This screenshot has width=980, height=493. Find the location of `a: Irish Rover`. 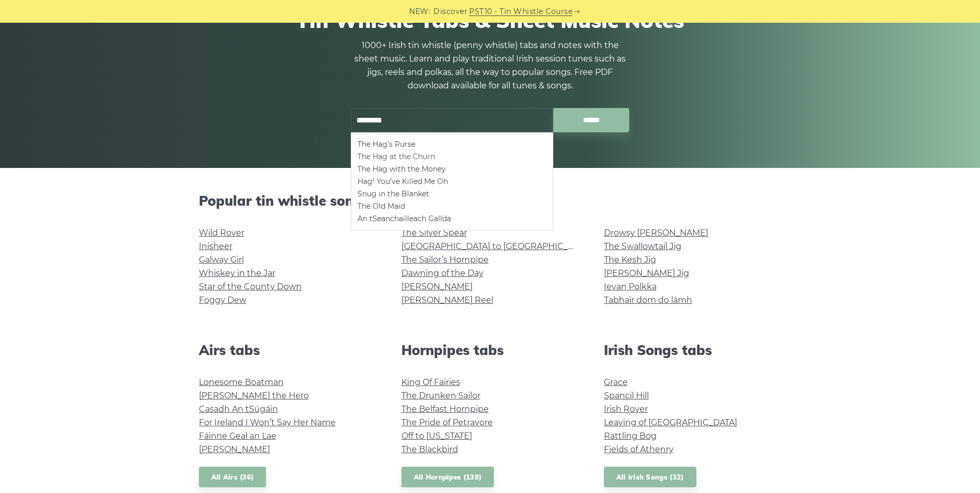

a: Irish Rover is located at coordinates (626, 409).